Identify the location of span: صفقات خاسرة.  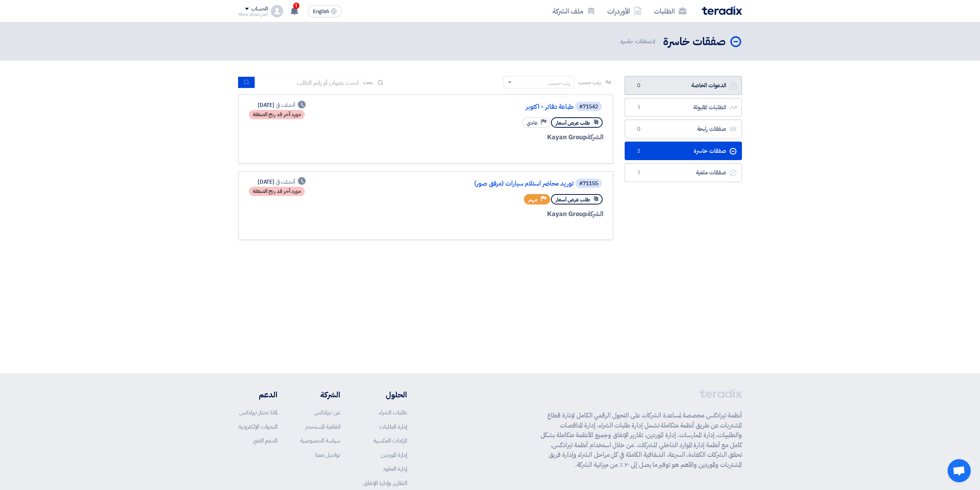
(638, 41).